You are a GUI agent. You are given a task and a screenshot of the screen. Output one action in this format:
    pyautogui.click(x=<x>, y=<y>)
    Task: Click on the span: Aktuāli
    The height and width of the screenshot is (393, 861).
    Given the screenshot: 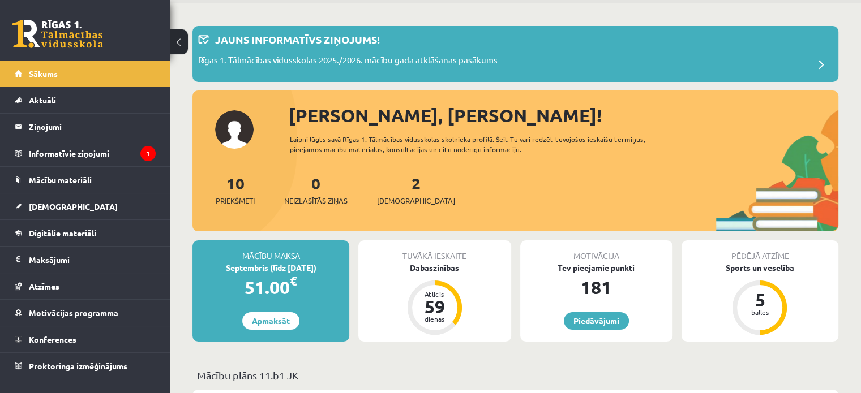 What is the action you would take?
    pyautogui.click(x=42, y=100)
    